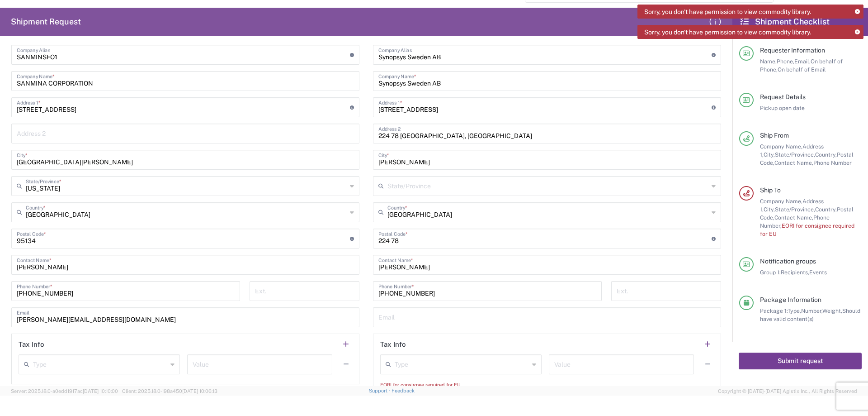 This screenshot has width=868, height=416. I want to click on span: Email,, so click(803, 61).